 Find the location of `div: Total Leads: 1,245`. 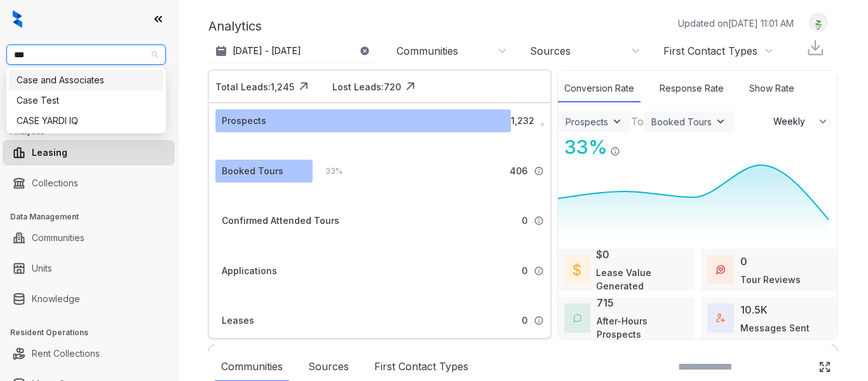

div: Total Leads: 1,245 is located at coordinates (254, 86).